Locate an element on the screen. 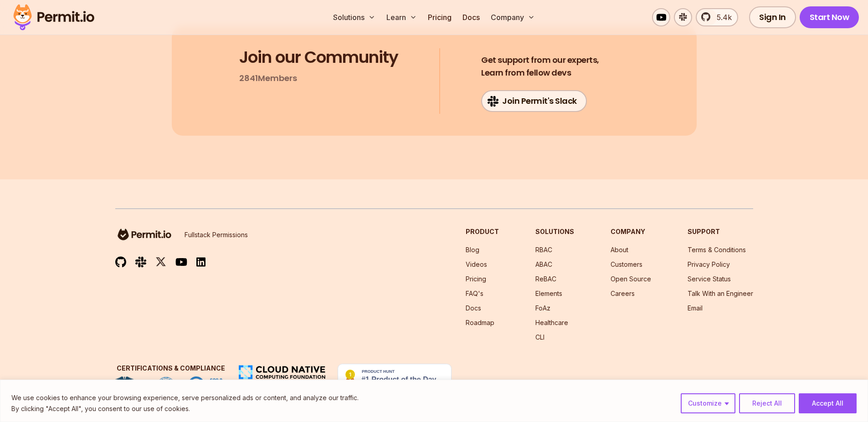 Image resolution: width=868 pixels, height=422 pixels. img: logo is located at coordinates (145, 235).